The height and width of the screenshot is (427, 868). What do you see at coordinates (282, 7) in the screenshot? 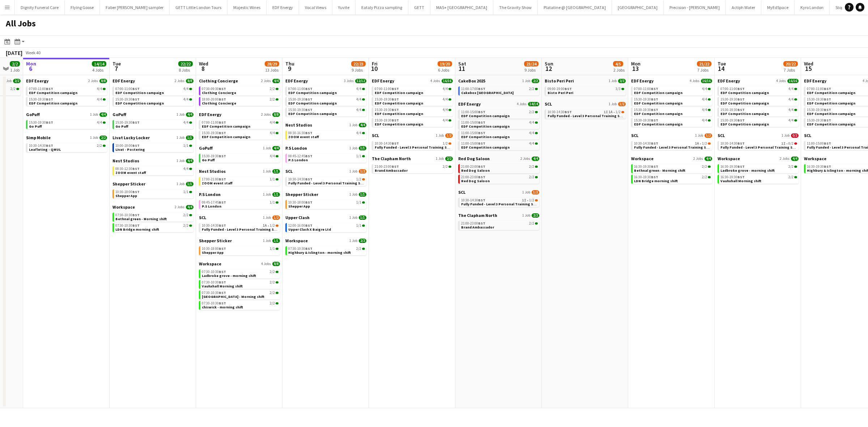
I see `button: EDF Energy` at bounding box center [282, 7].